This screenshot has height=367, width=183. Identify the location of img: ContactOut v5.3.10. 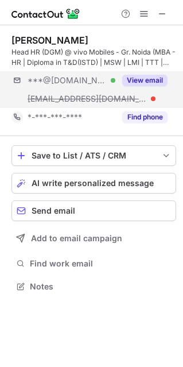
(46, 14).